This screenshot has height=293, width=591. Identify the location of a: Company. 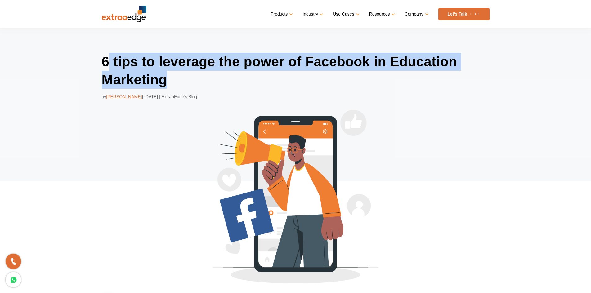
(416, 14).